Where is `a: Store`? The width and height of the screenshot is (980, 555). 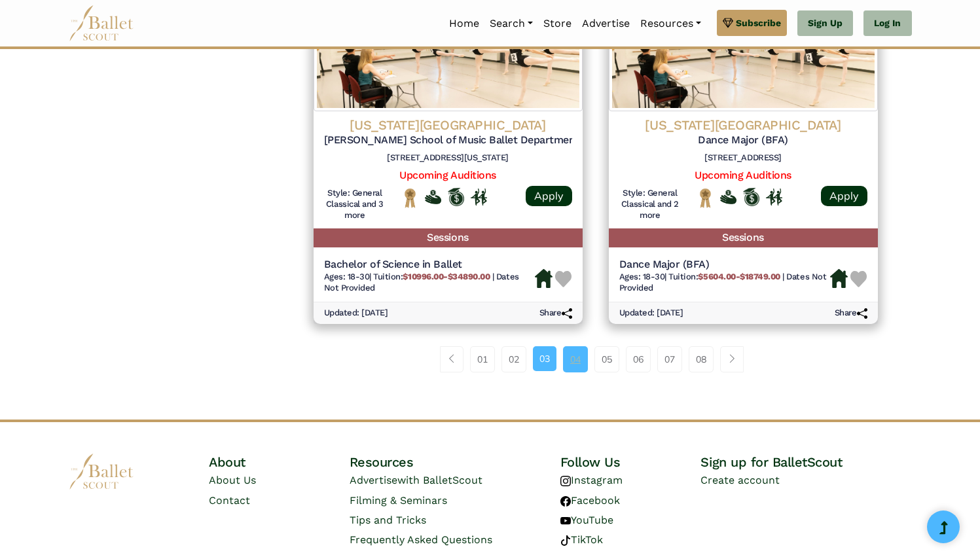 a: Store is located at coordinates (558, 23).